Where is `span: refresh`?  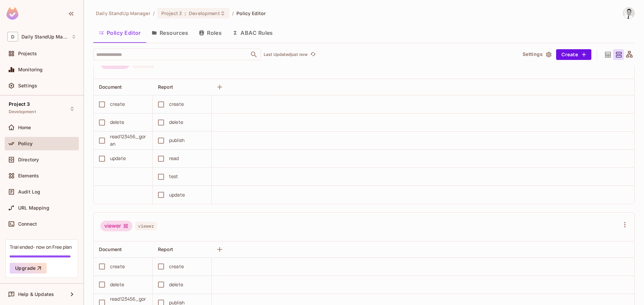 span: refresh is located at coordinates (313, 55).